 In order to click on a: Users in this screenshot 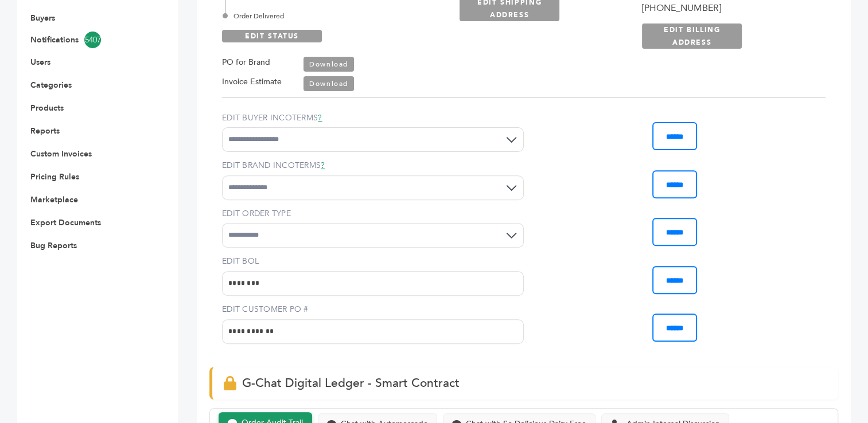, I will do `click(40, 62)`.